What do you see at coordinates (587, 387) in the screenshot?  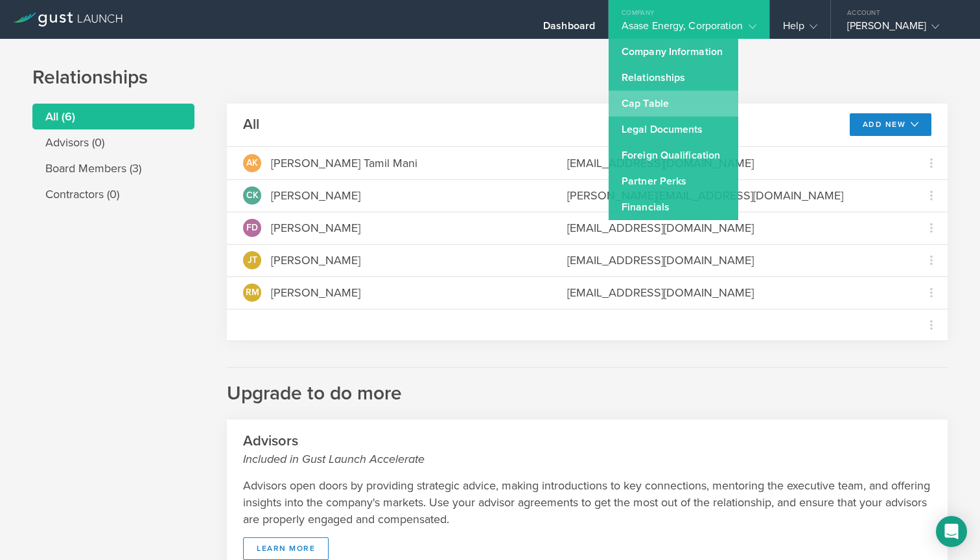 I see `h2: Upgrade to do more` at bounding box center [587, 387].